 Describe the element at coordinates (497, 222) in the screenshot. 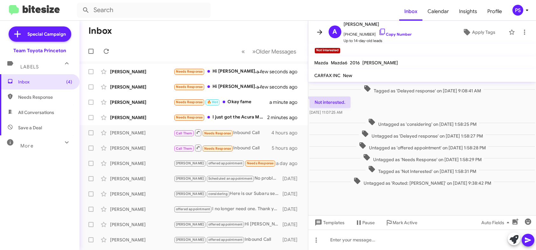

I see `button: Auto Fields` at that location.